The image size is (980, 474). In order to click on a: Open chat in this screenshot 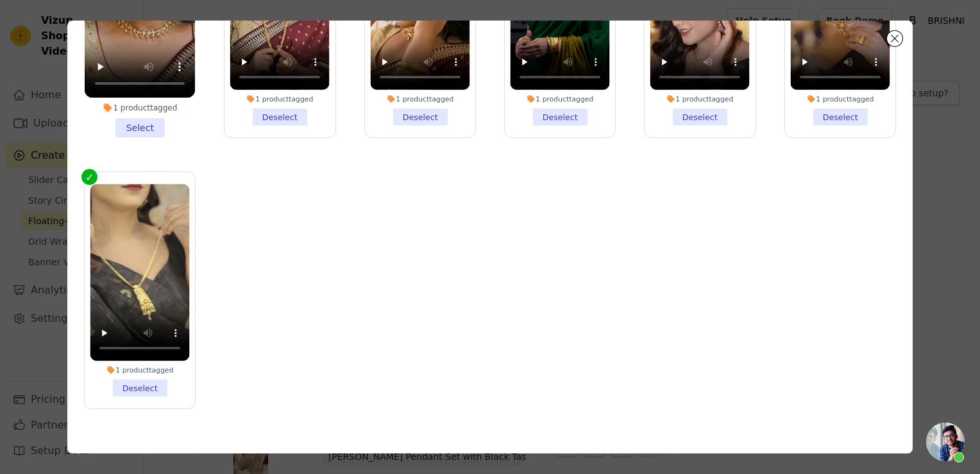, I will do `click(945, 442)`.